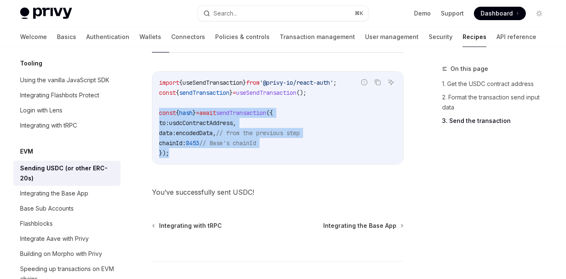  Describe the element at coordinates (359, 13) in the screenshot. I see `span: ⌘ K` at that location.